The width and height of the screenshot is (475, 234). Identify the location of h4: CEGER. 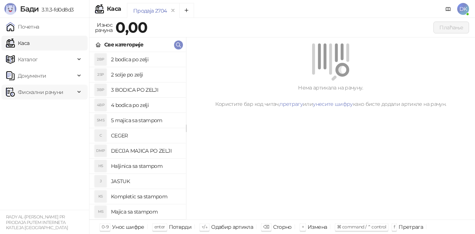
(145, 135).